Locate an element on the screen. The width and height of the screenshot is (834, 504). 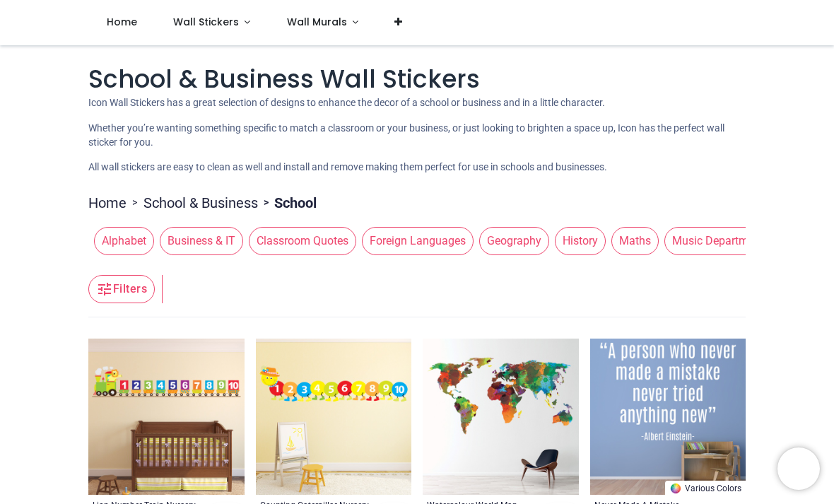
span: Classroom Quotes is located at coordinates (303, 241).